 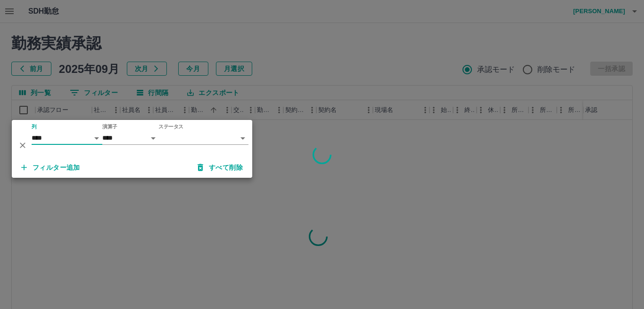 I want to click on label: 列, so click(x=34, y=127).